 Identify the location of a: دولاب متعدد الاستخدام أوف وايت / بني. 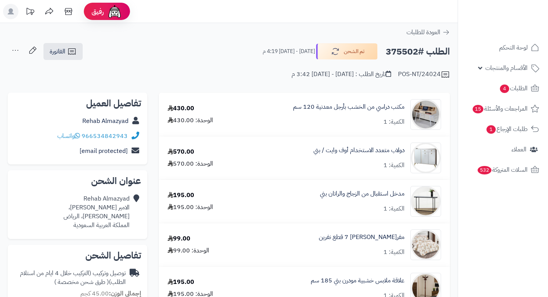
(359, 150).